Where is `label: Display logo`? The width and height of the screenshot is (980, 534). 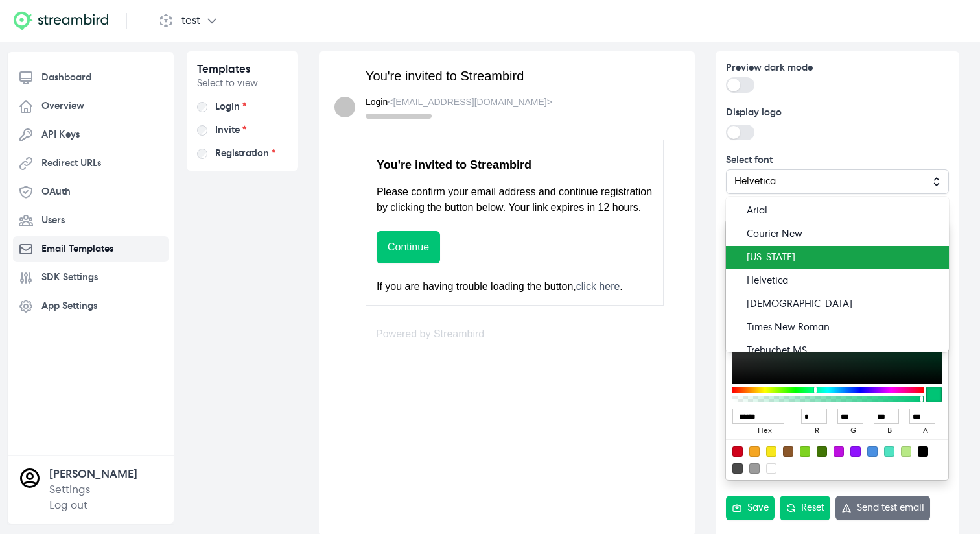
label: Display logo is located at coordinates (838, 113).